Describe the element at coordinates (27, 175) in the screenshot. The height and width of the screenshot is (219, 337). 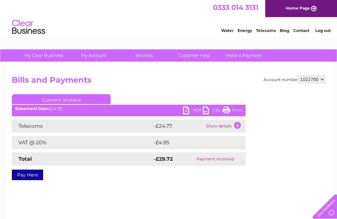
I see `a: Pay Here` at that location.